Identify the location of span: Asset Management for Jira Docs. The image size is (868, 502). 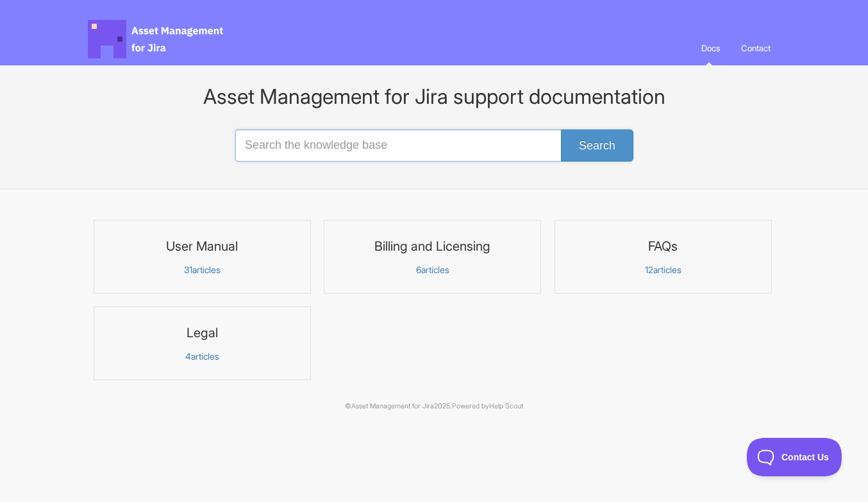
(157, 39).